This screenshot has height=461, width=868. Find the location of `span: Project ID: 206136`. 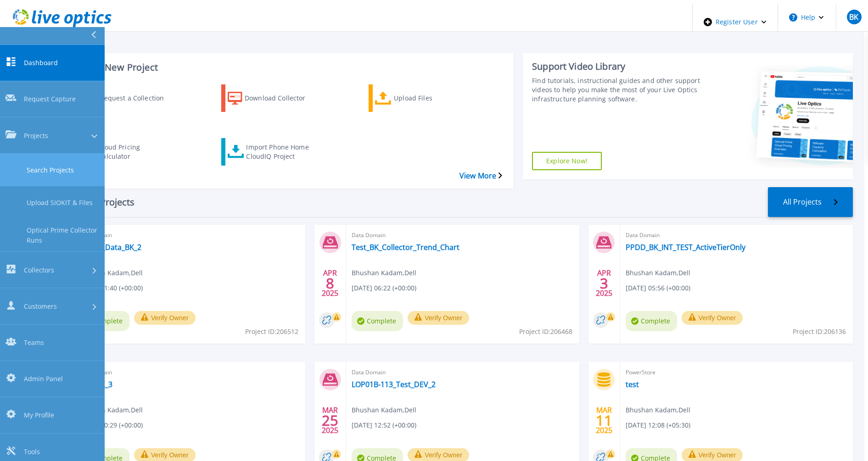

span: Project ID: 206136 is located at coordinates (819, 332).